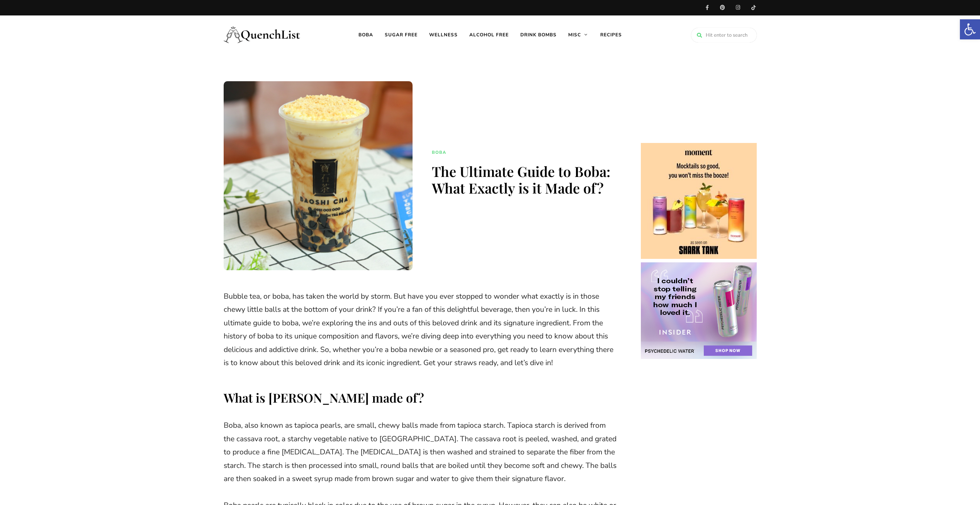 Image resolution: width=980 pixels, height=505 pixels. Describe the element at coordinates (525, 180) in the screenshot. I see `h1: The Ultimate Guide to Boba: What Exactly is it Made of?` at that location.